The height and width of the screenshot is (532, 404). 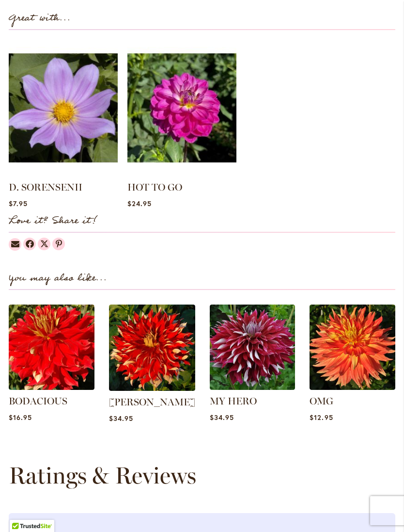 I want to click on a: Omg, so click(x=352, y=387).